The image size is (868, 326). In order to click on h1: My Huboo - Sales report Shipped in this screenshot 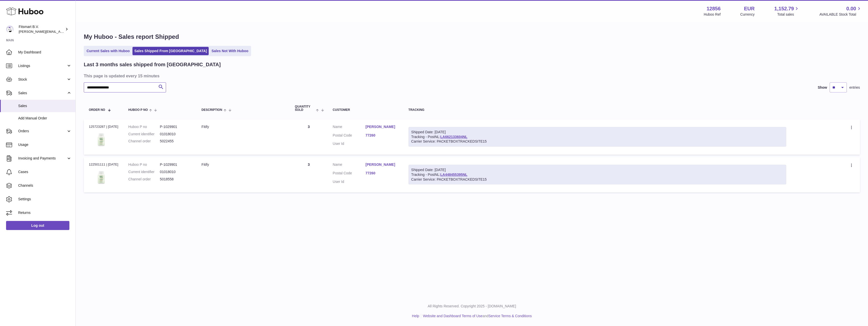, I will do `click(472, 37)`.